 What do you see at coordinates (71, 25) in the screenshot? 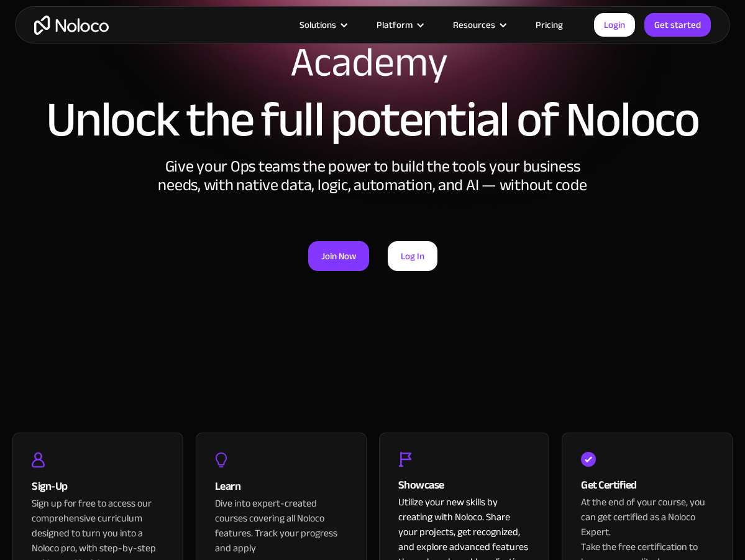
I see `a: home` at bounding box center [71, 25].